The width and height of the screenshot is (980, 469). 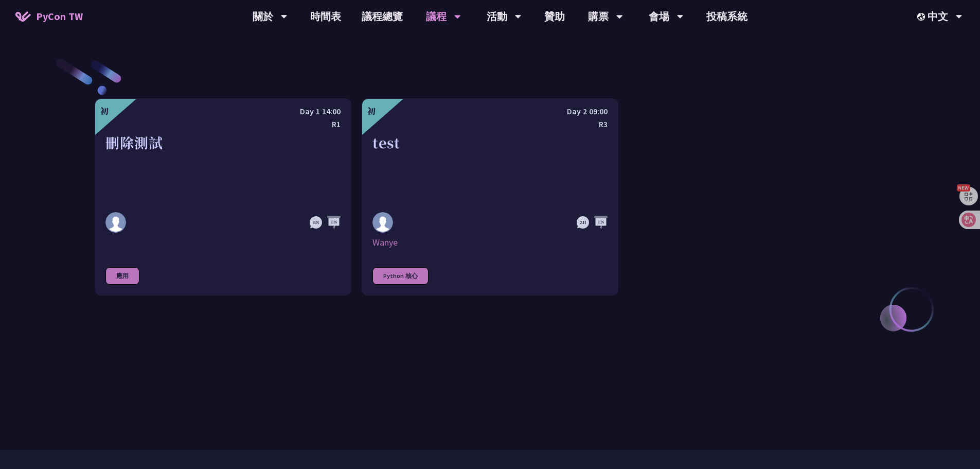 What do you see at coordinates (490, 111) in the screenshot?
I see `div: Day 2 09:00` at bounding box center [490, 111].